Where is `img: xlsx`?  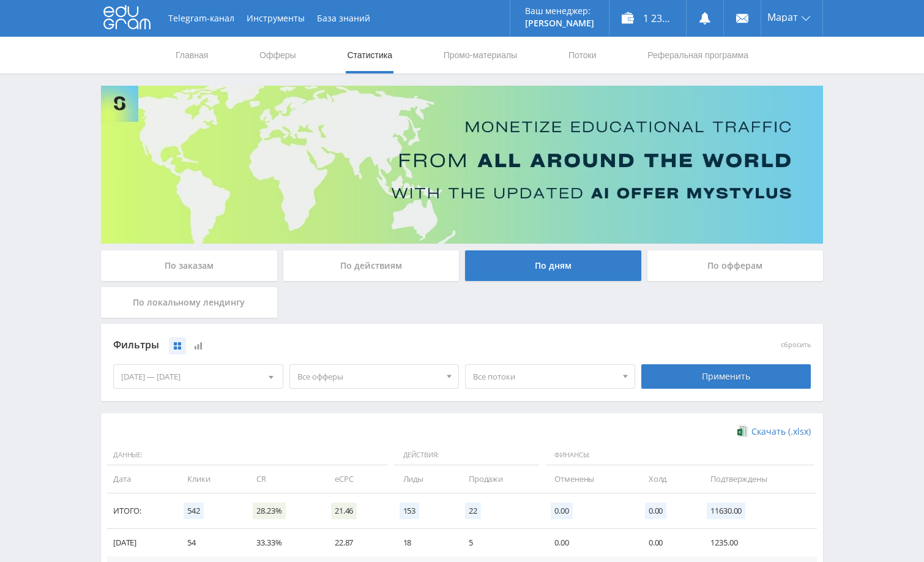 img: xlsx is located at coordinates (742, 431).